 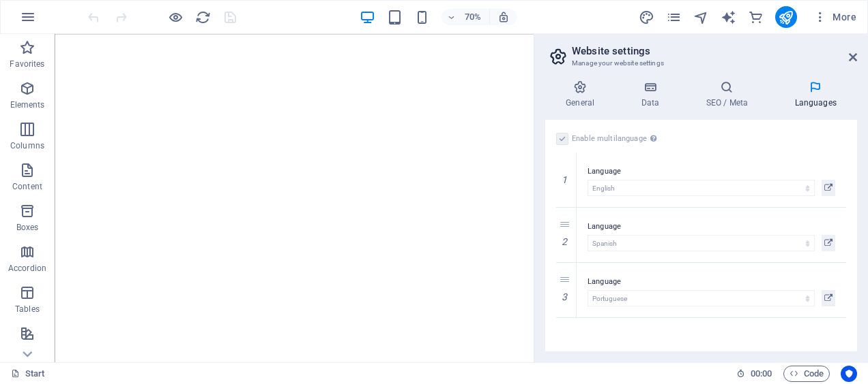 I want to click on button: commerce, so click(x=756, y=17).